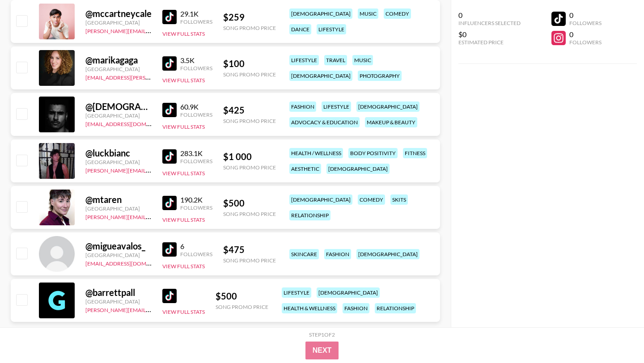 The width and height of the screenshot is (644, 363). What do you see at coordinates (250, 156) in the screenshot?
I see `div: $ 1 000` at bounding box center [250, 156].